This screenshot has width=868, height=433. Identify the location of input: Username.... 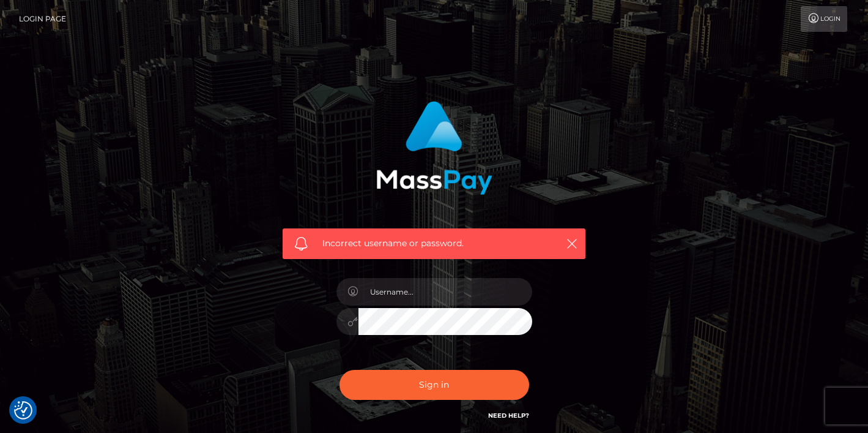
(445, 291).